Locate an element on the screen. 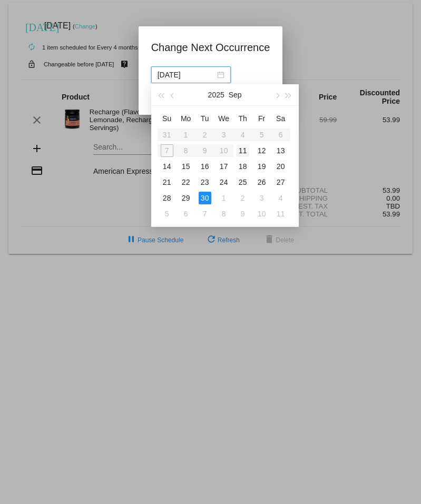 The width and height of the screenshot is (421, 504). div: 17 is located at coordinates (224, 167).